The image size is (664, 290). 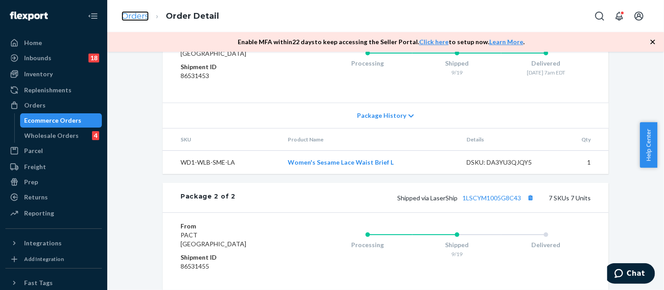 What do you see at coordinates (52, 136) in the screenshot?
I see `div: Wholesale Orders` at bounding box center [52, 136].